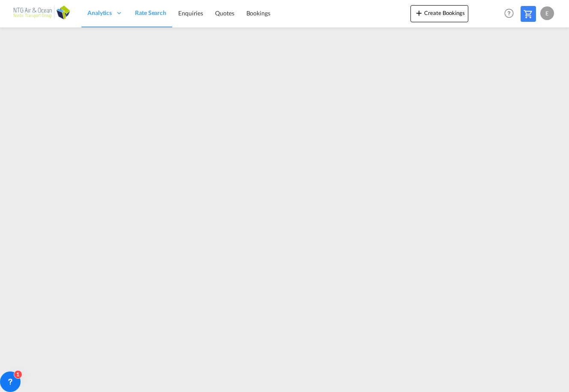  I want to click on div: Help, so click(511, 14).